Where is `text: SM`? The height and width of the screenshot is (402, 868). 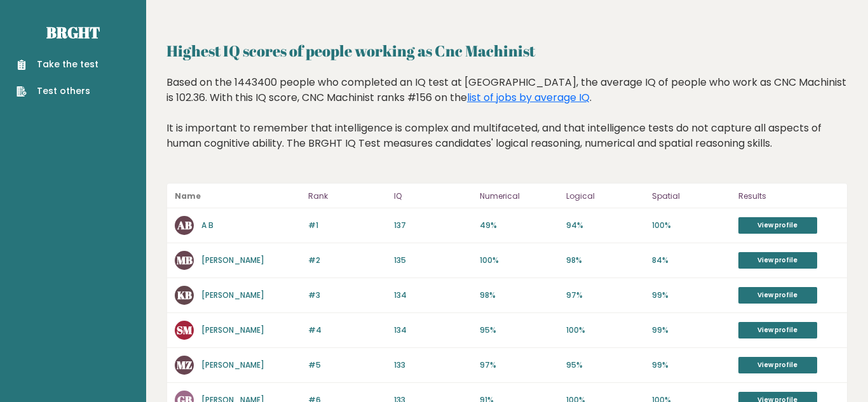
text: SM is located at coordinates (184, 330).